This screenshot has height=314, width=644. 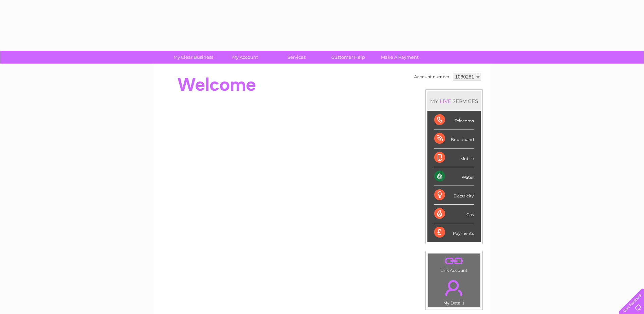 I want to click on td: Account number, so click(x=432, y=77).